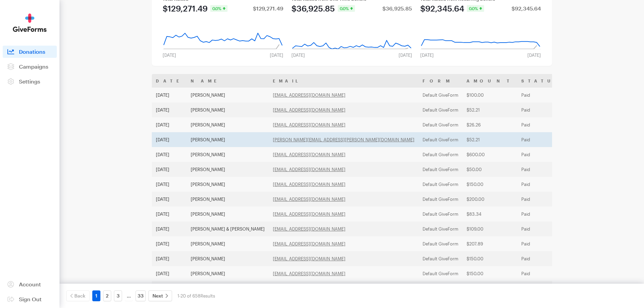  Describe the element at coordinates (440, 81) in the screenshot. I see `th: Form` at that location.